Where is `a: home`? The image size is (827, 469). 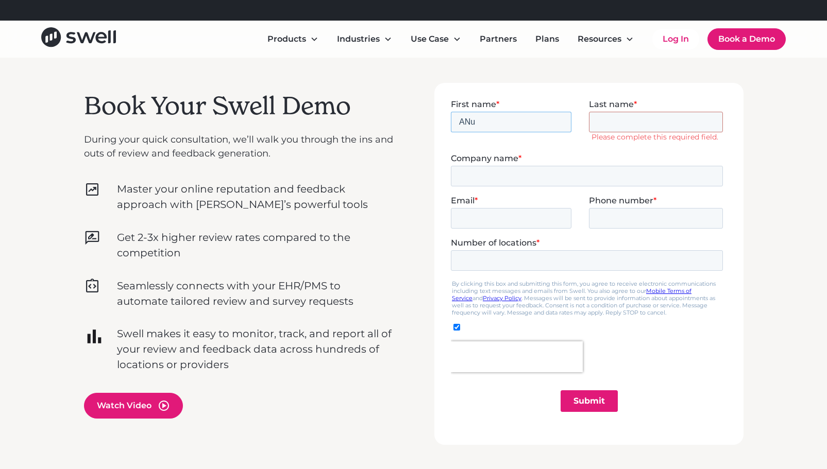 a: home is located at coordinates (78, 39).